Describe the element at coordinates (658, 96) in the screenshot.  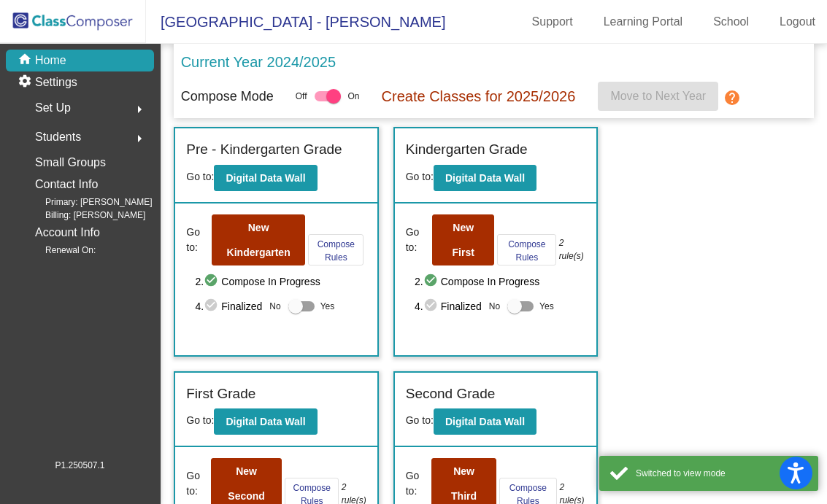
I see `span: Move to Next Year` at that location.